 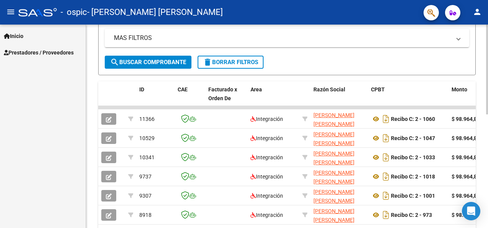 I want to click on span: CPBT, so click(x=378, y=89).